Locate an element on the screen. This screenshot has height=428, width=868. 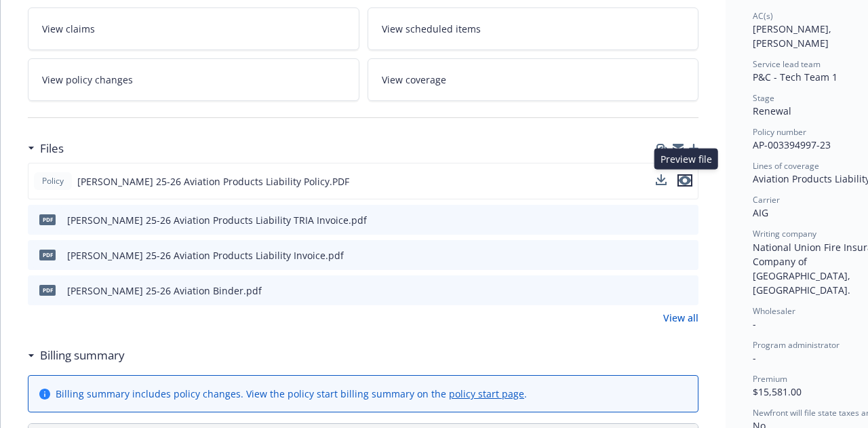
a: View scheduled items is located at coordinates (533, 29).